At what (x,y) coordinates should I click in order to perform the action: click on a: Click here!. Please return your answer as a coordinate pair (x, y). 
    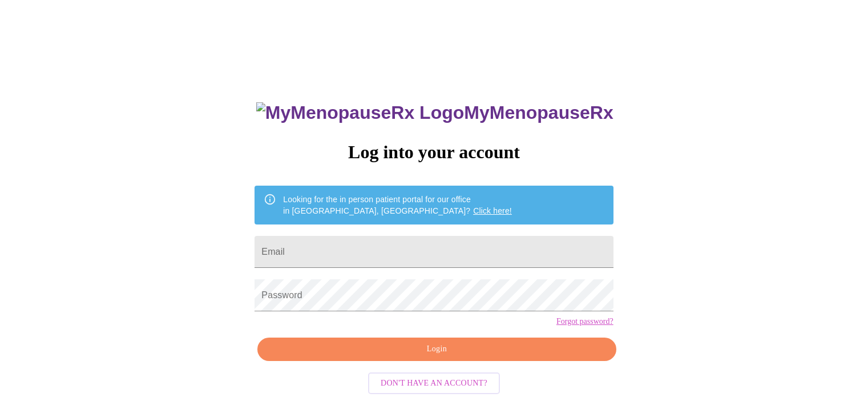
    Looking at the image, I should click on (493, 211).